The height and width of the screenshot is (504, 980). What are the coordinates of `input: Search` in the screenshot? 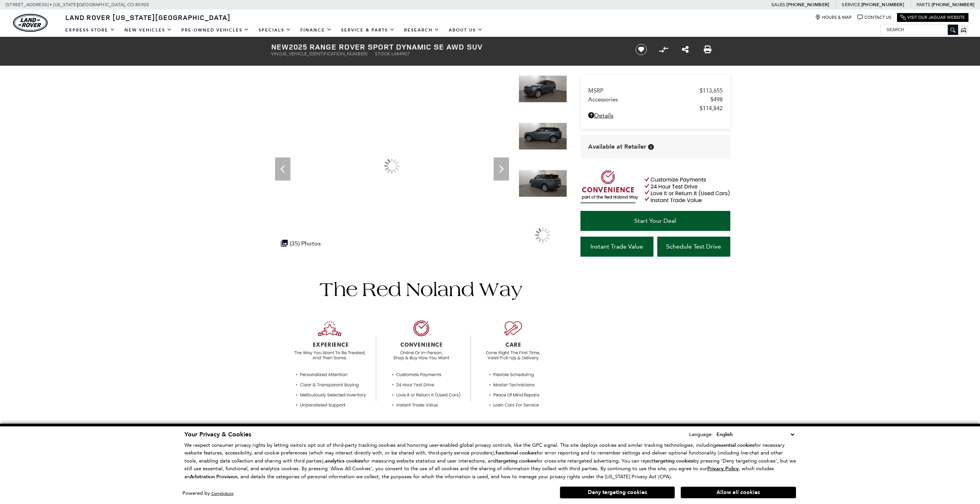 It's located at (919, 29).